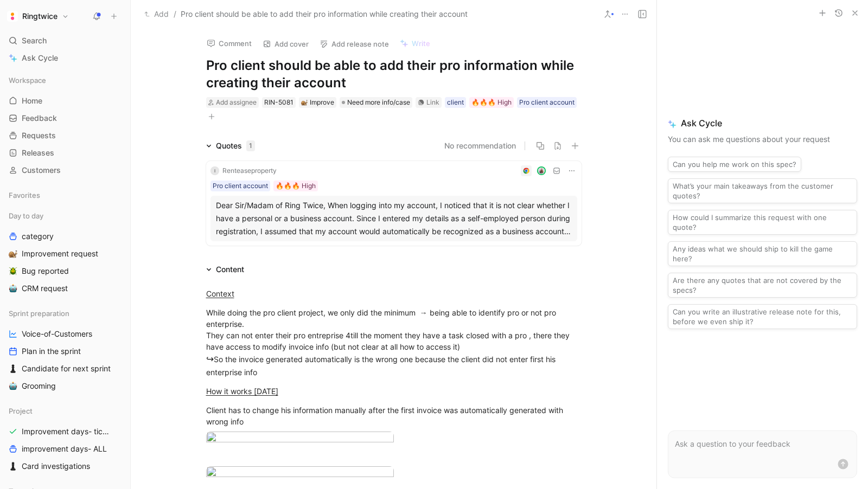 Image resolution: width=868 pixels, height=489 pixels. I want to click on span: Project, so click(21, 411).